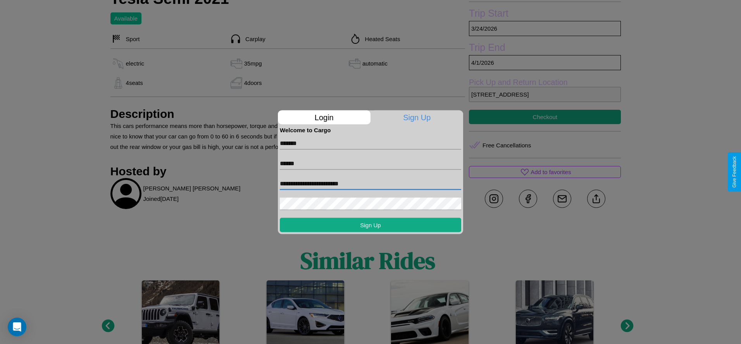  What do you see at coordinates (324, 117) in the screenshot?
I see `p: Login` at bounding box center [324, 117].